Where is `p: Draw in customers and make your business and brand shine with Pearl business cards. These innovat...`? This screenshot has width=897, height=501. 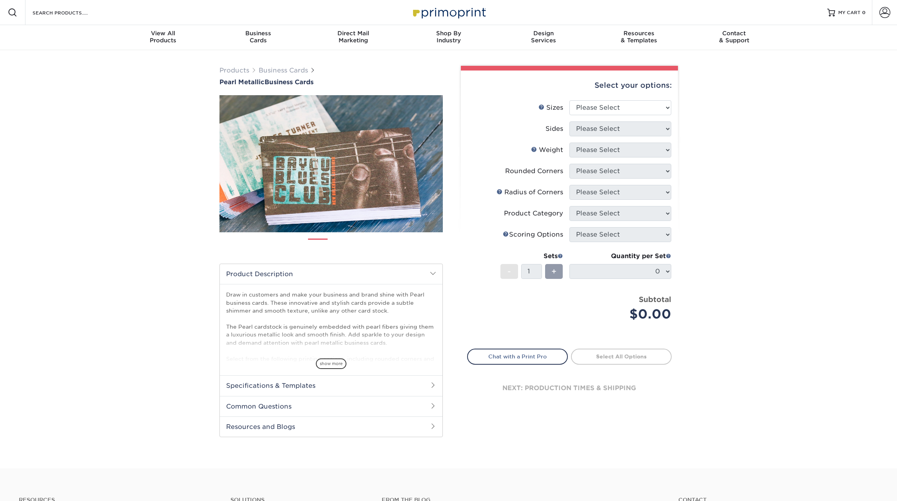 p: Draw in customers and make your business and brand shine with Pearl business cards. These innovat... is located at coordinates (331, 363).